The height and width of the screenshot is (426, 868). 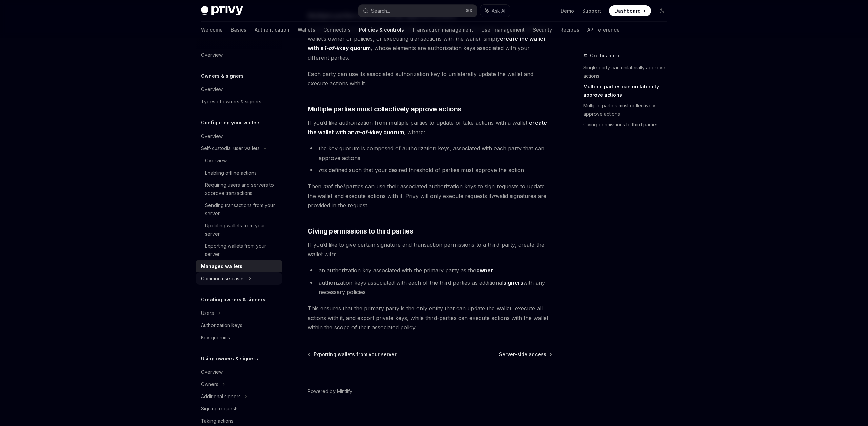 What do you see at coordinates (239, 173) in the screenshot?
I see `a: Enabling offline actions` at bounding box center [239, 173].